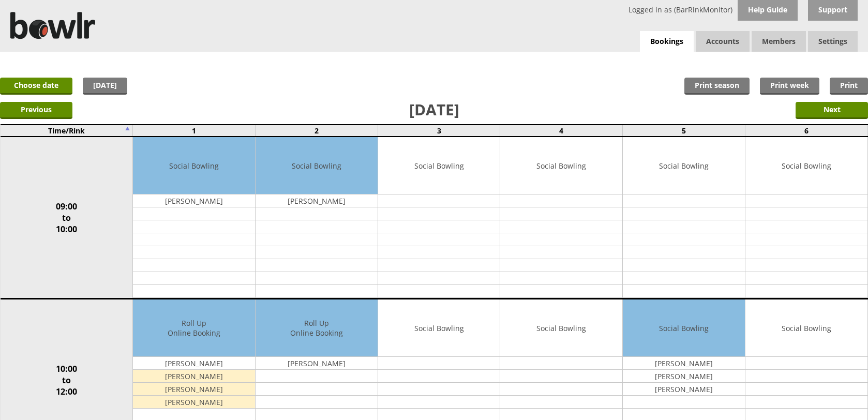 This screenshot has width=868, height=420. What do you see at coordinates (67, 218) in the screenshot?
I see `td: 09:00 to 10:00` at bounding box center [67, 218].